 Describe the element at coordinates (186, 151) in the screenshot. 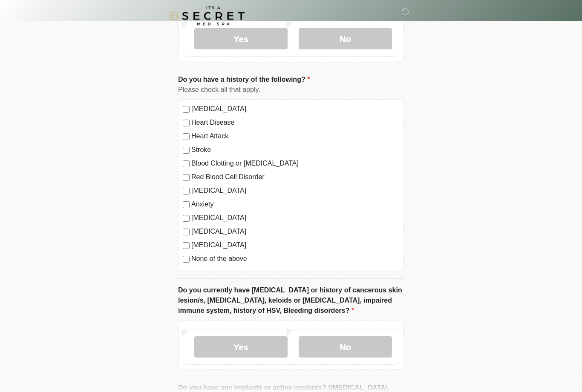

I see `input: Stroke` at that location.